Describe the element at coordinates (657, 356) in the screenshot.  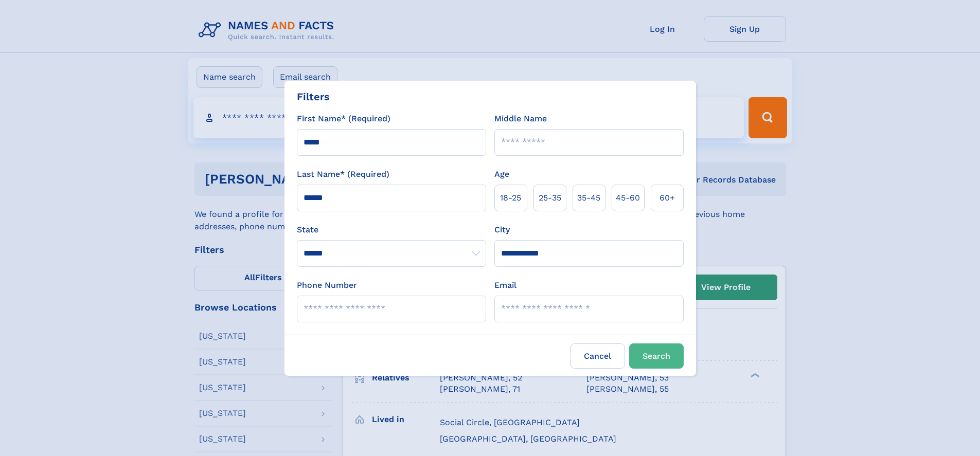
I see `button: Search` at that location.